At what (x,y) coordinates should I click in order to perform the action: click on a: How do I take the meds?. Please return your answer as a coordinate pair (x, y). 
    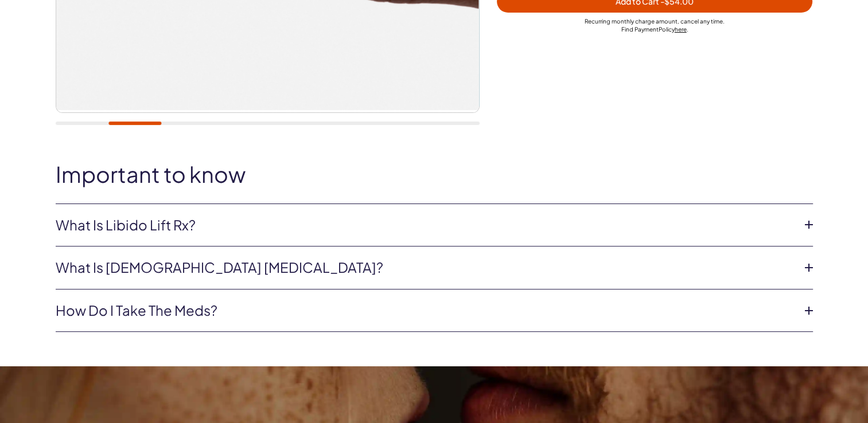
    Looking at the image, I should click on (425, 311).